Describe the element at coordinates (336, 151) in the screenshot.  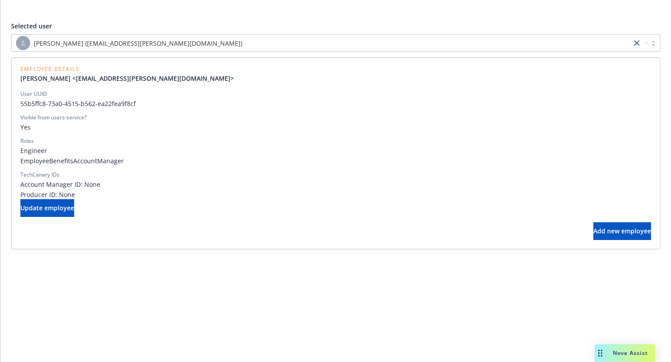
I see `span: Engineer` at that location.